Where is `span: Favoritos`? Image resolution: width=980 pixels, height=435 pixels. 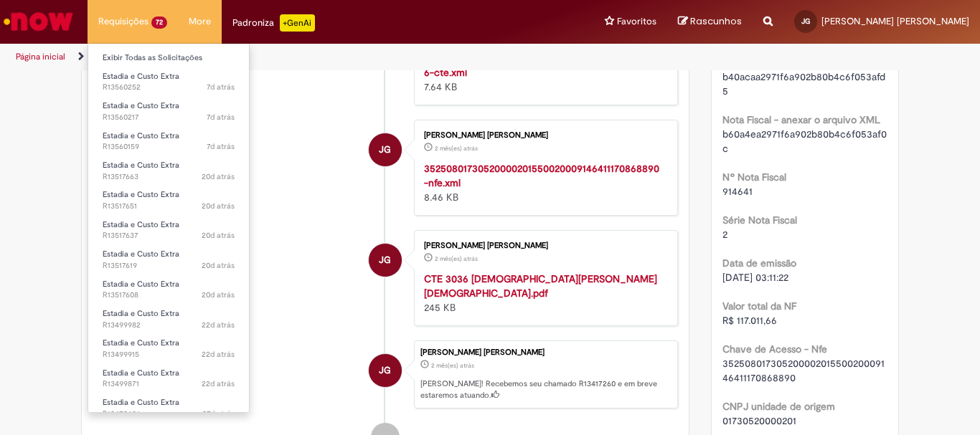
span: Favoritos is located at coordinates (636, 21).